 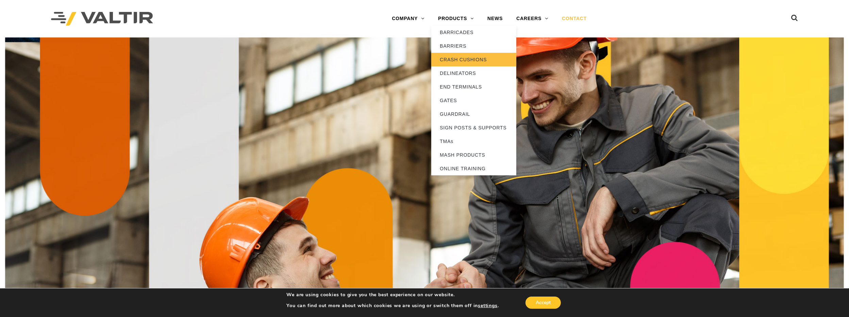 I want to click on a: PRODUCTS, so click(x=456, y=19).